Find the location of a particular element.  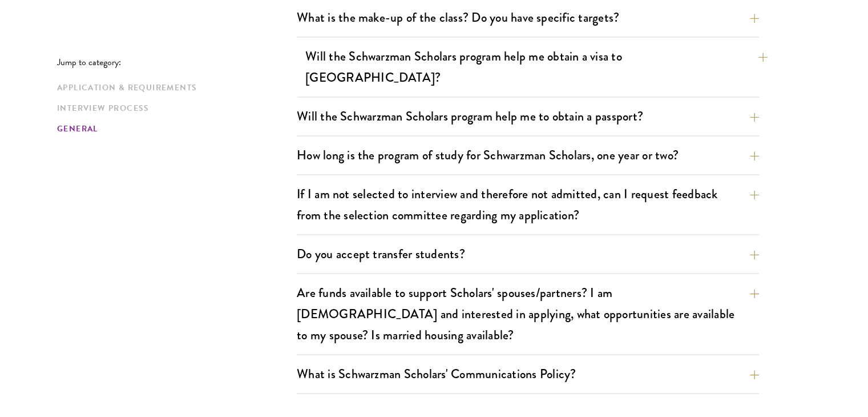

button: Do you accept transfer students? is located at coordinates (528, 254).